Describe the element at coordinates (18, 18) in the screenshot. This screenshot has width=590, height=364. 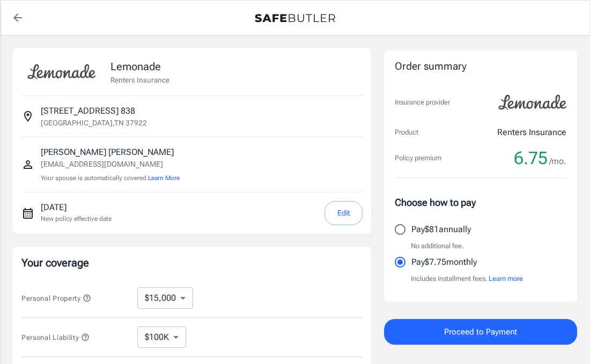
I see `a: back to quotes` at that location.